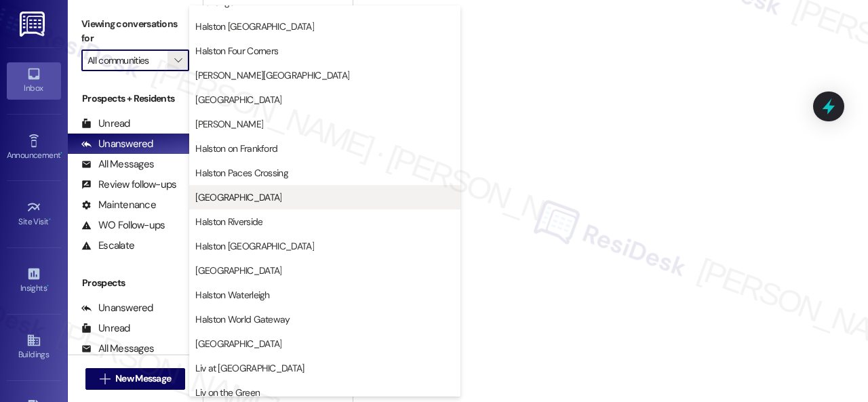 This screenshot has height=402, width=868. What do you see at coordinates (128, 60) in the screenshot?
I see `input: All communities` at bounding box center [128, 60].